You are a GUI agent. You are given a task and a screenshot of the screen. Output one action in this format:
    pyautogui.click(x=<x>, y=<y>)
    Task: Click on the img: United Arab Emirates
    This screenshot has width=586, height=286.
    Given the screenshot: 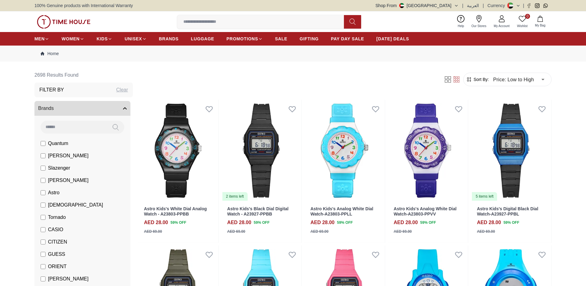 What is the action you would take?
    pyautogui.click(x=402, y=6)
    